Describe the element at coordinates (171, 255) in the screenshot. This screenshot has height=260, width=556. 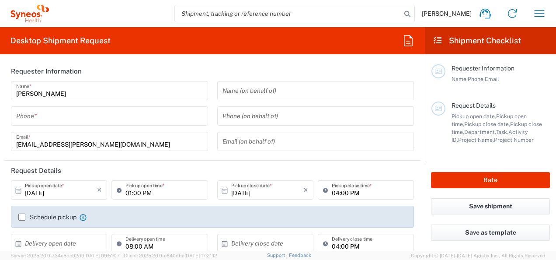
I see `span: Client: 2025.20.0-e640dba` at that location.